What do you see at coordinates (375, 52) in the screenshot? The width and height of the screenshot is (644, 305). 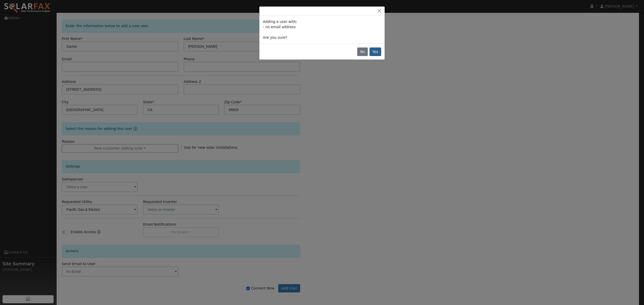 I see `button: Yes` at bounding box center [375, 52].